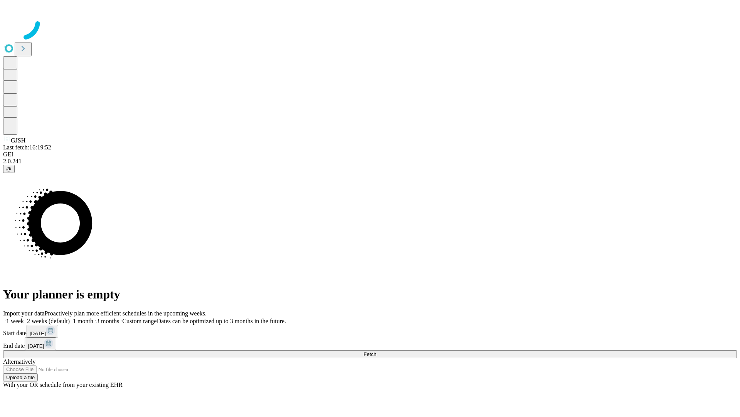 The width and height of the screenshot is (740, 417). I want to click on span: 1 month, so click(83, 320).